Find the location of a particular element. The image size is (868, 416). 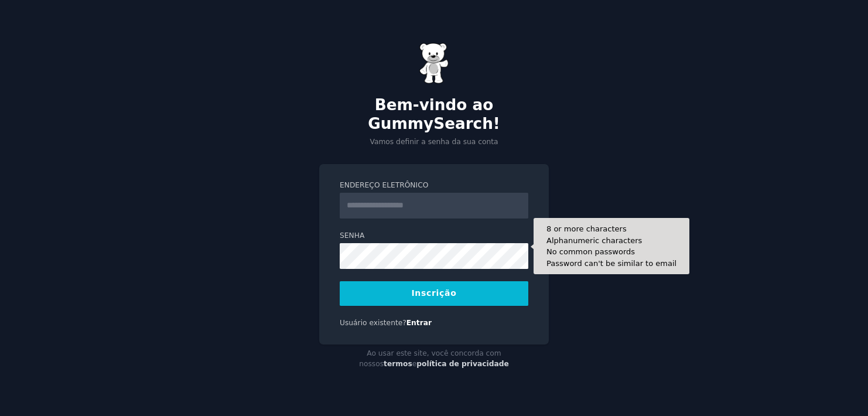

span: Usuário existente? is located at coordinates (373, 323).